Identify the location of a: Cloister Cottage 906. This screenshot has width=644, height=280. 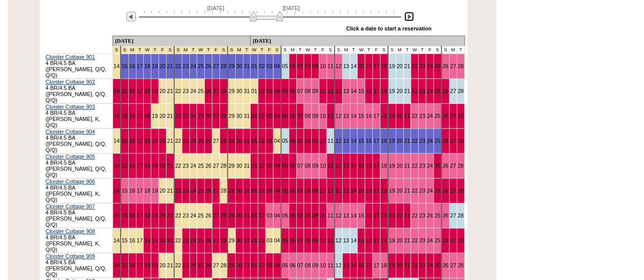
(71, 182).